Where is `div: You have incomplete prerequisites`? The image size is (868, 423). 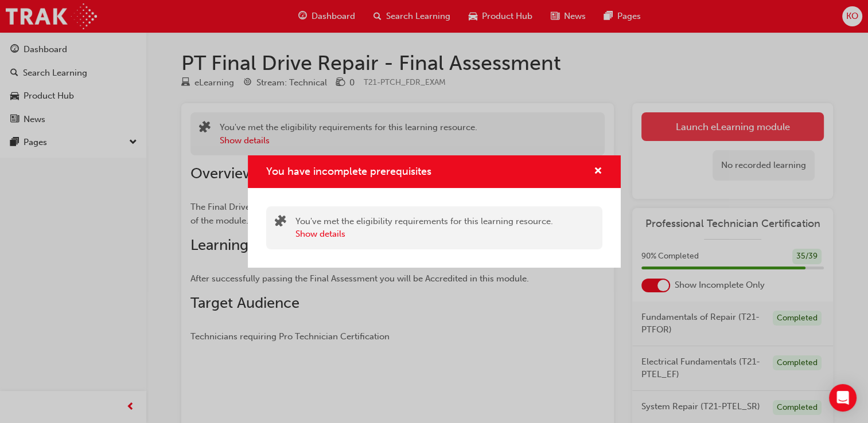
div: You have incomplete prerequisites is located at coordinates (434, 212).